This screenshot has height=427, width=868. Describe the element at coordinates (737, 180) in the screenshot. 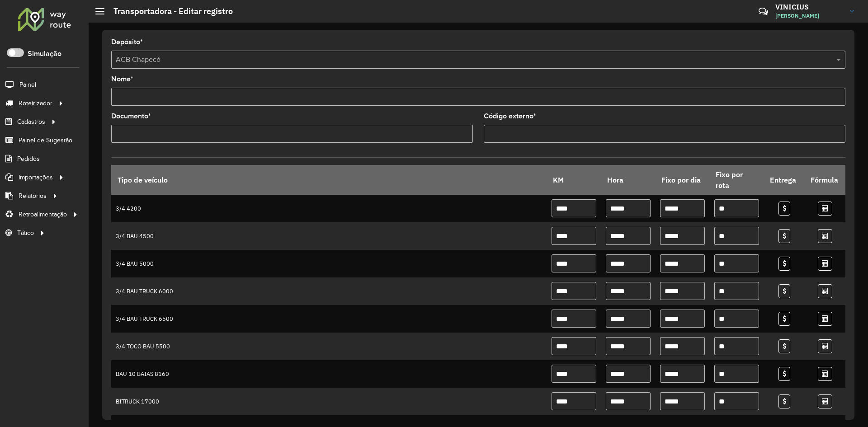

I see `th: Fixo por rota` at that location.